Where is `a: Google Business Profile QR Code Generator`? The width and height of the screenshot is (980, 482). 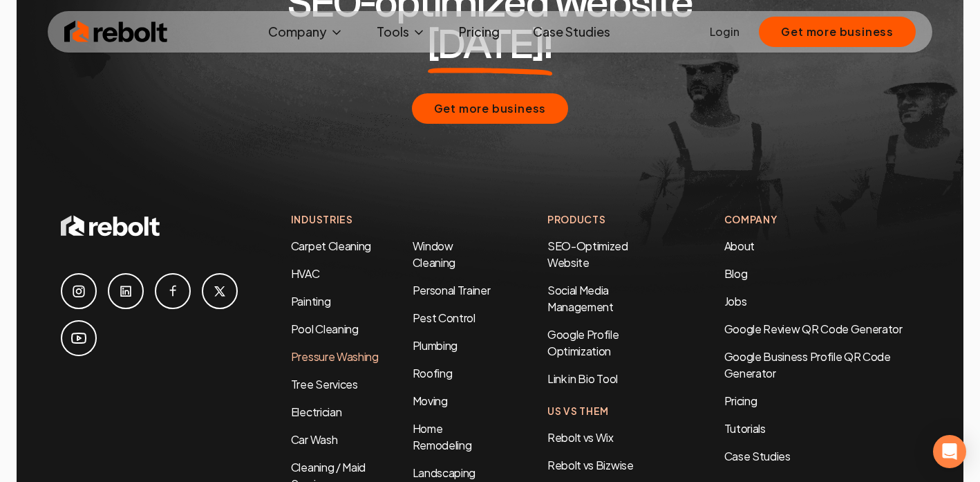
a: Google Business Profile QR Code Generator is located at coordinates (807, 365).